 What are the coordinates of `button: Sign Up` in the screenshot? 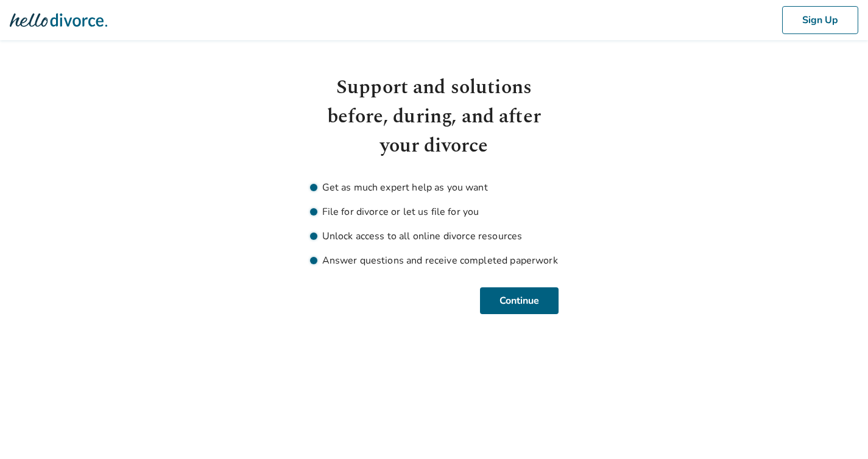 It's located at (820, 20).